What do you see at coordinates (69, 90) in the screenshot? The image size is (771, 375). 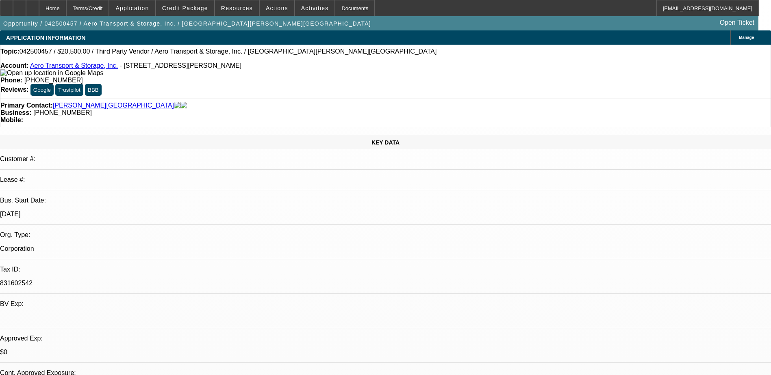 I see `button: Trustpilot` at bounding box center [69, 90].